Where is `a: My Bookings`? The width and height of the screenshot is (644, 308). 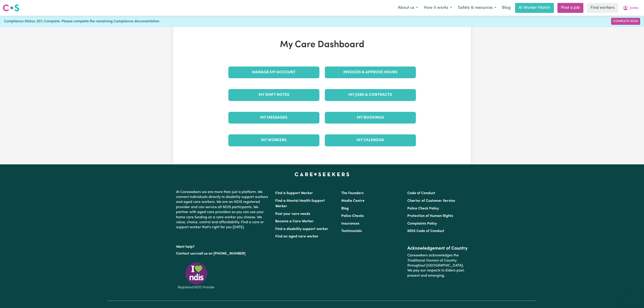 a: My Bookings is located at coordinates (370, 118).